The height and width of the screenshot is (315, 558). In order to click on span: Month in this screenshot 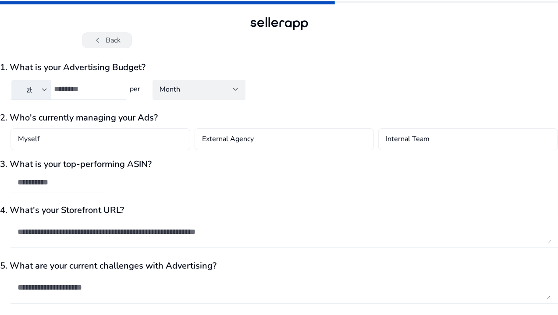, I will do `click(170, 89)`.